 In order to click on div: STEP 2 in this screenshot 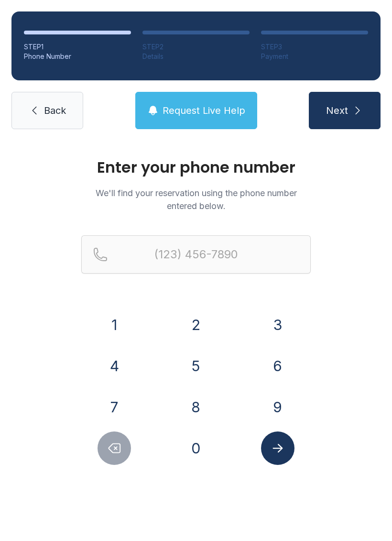, I will do `click(196, 47)`.